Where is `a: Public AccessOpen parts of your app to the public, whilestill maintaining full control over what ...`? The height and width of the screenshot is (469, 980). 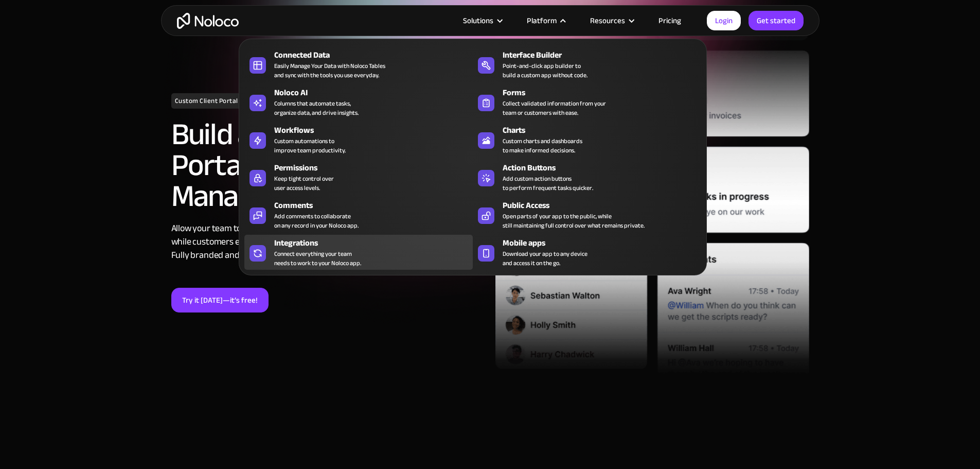
a: Public AccessOpen parts of your app to the public, whilestill maintaining full control over what ... is located at coordinates (587, 215).